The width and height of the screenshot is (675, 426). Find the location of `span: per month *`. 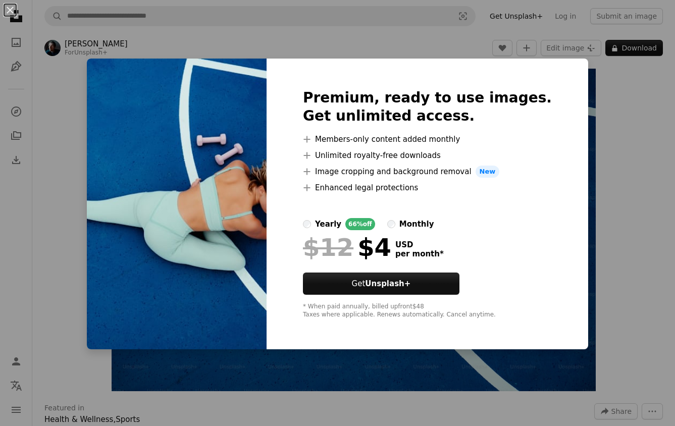

span: per month * is located at coordinates (420, 254).